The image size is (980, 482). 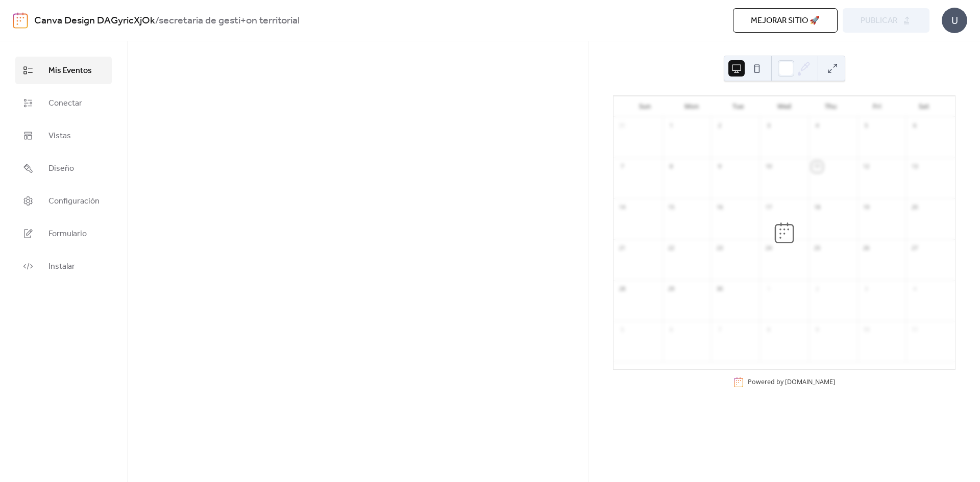 What do you see at coordinates (65, 104) in the screenshot?
I see `span: Conectar` at bounding box center [65, 104].